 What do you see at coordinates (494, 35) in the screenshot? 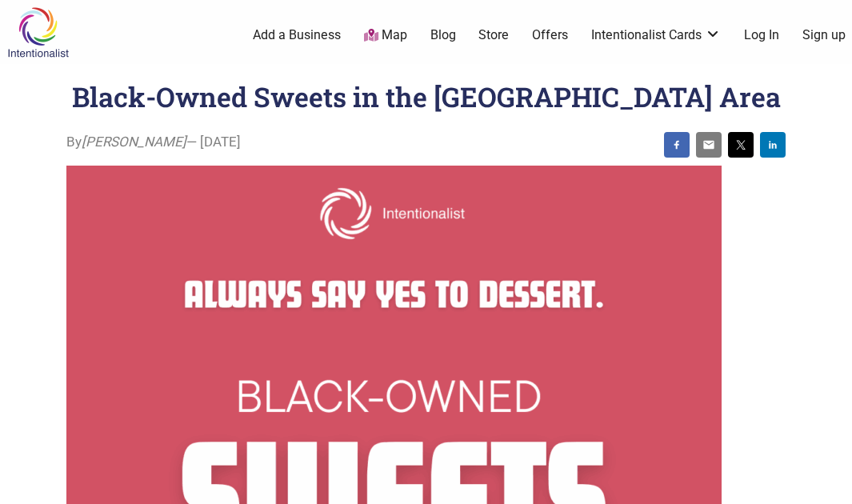
I see `a: Store` at bounding box center [494, 35].